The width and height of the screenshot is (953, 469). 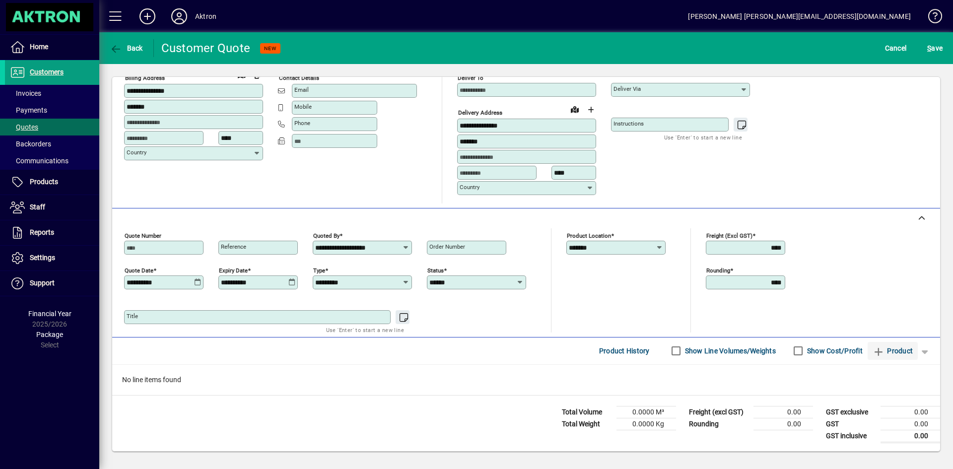 I want to click on a: Communications, so click(x=52, y=161).